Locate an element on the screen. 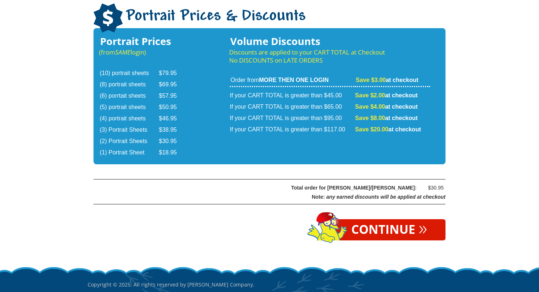  td: If your CART TOTAL is greater than $45.00 is located at coordinates (292, 95).